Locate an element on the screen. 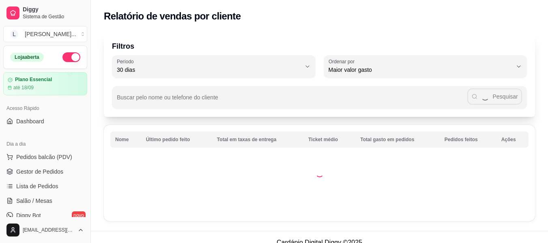 The width and height of the screenshot is (548, 243). a: Gestor de Pedidos is located at coordinates (45, 172).